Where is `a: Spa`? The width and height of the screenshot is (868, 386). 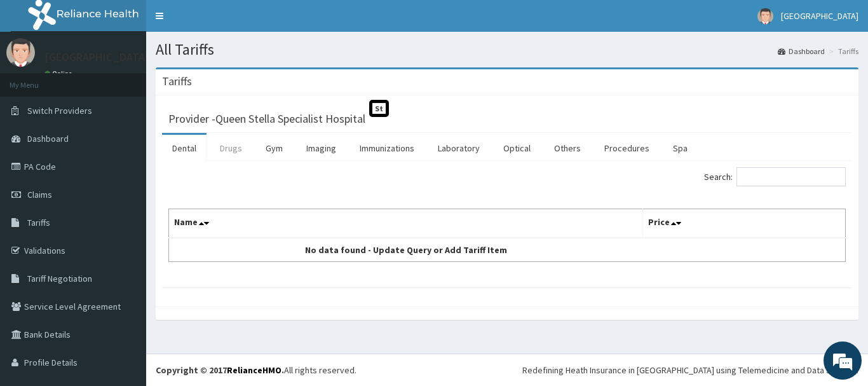
a: Spa is located at coordinates (679, 148).